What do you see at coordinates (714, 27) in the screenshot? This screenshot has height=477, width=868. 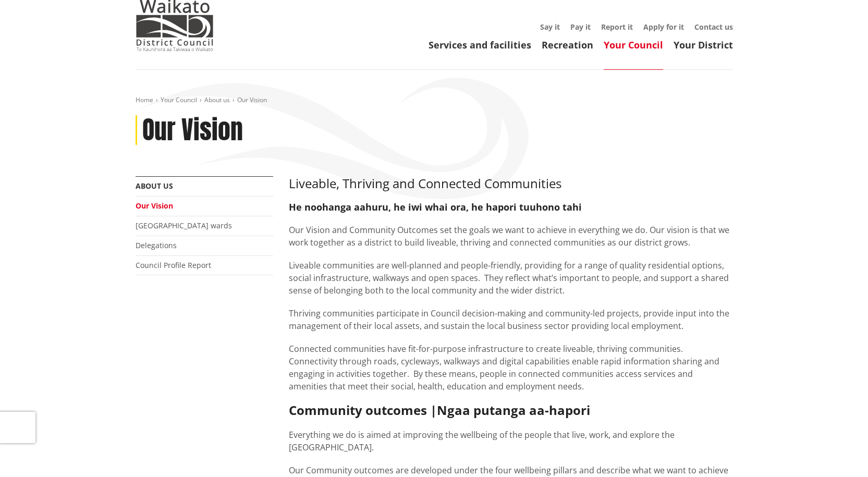 I see `a: Contact us` at bounding box center [714, 27].